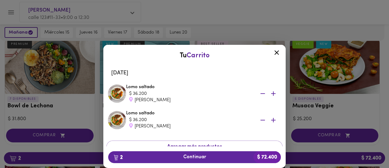 The height and width of the screenshot is (168, 389). I want to click on button: 2Continuar$ 72.400, so click(195, 157).